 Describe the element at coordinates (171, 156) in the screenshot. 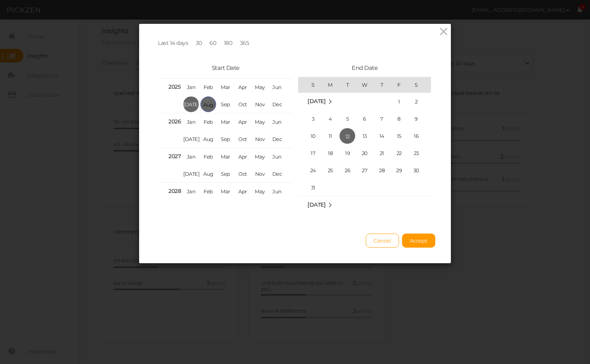

I see `td: 2027` at that location.